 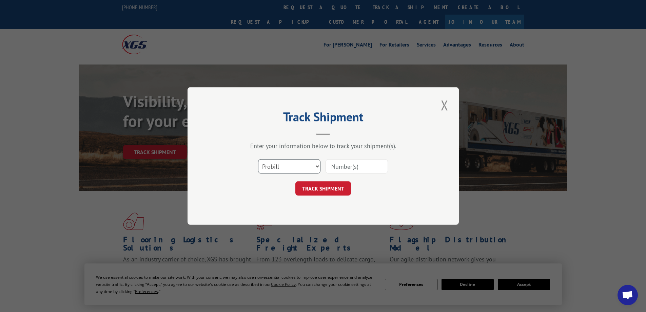 What do you see at coordinates (323, 145) in the screenshot?
I see `div: Enter your information below to track your shipment(s).` at bounding box center [323, 145].